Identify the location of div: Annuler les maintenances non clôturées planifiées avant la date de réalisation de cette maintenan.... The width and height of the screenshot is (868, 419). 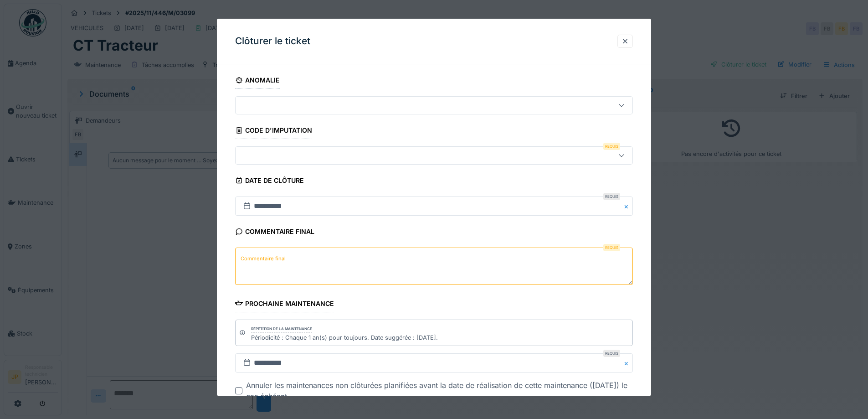
(439, 390).